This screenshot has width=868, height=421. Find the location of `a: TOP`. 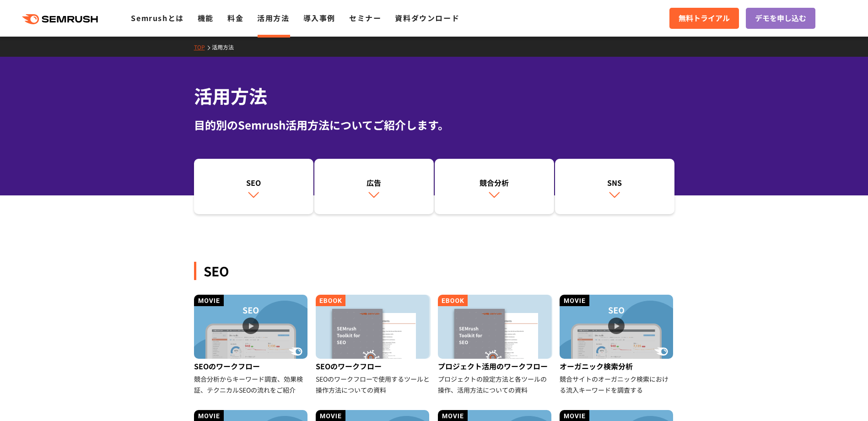

a: TOP is located at coordinates (203, 47).